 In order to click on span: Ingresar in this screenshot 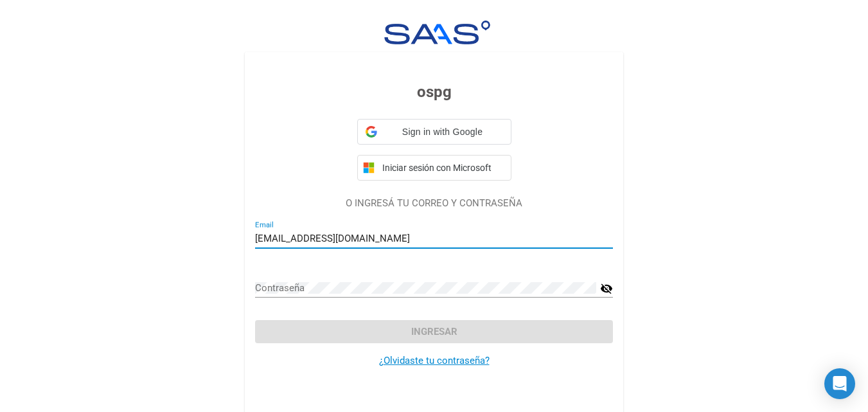, I will do `click(434, 332)`.